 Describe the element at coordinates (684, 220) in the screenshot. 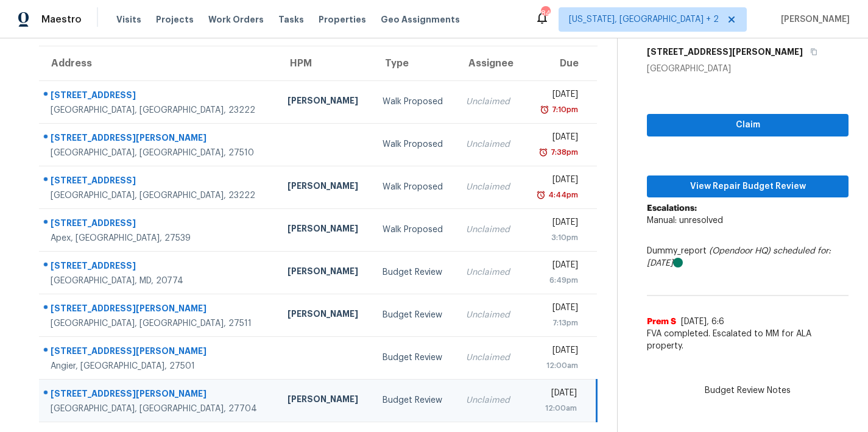

I see `span: Manual: unresolved` at that location.